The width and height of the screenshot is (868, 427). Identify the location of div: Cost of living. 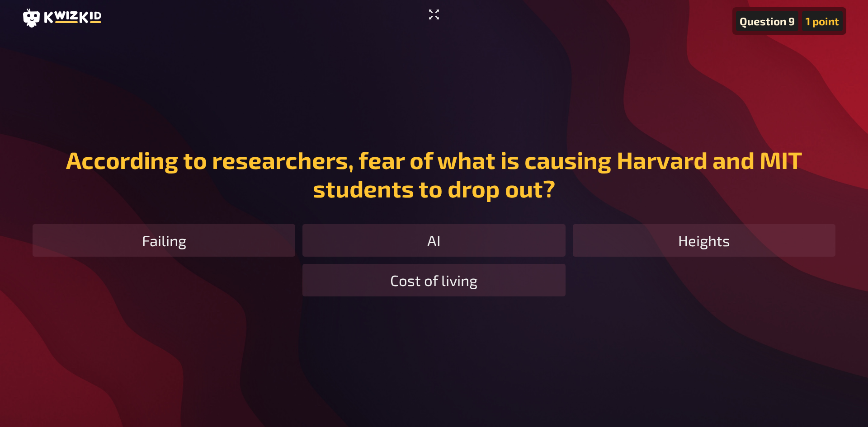
(433, 280).